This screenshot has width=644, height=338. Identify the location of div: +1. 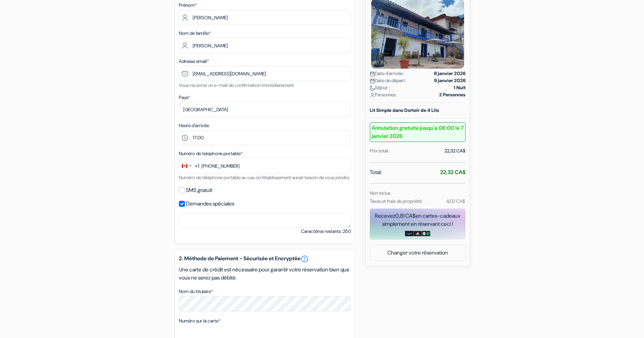
(196, 166).